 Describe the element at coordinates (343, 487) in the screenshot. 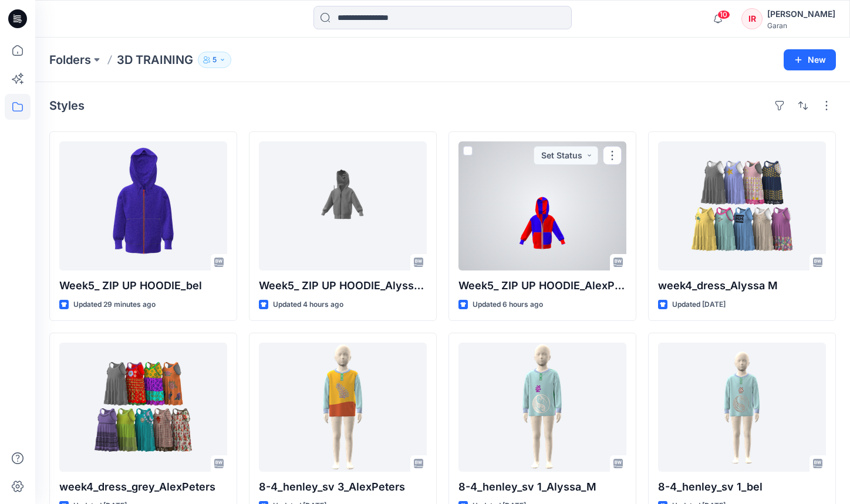

I see `p: 8-4_henley_sv 3_AlexPeters` at that location.